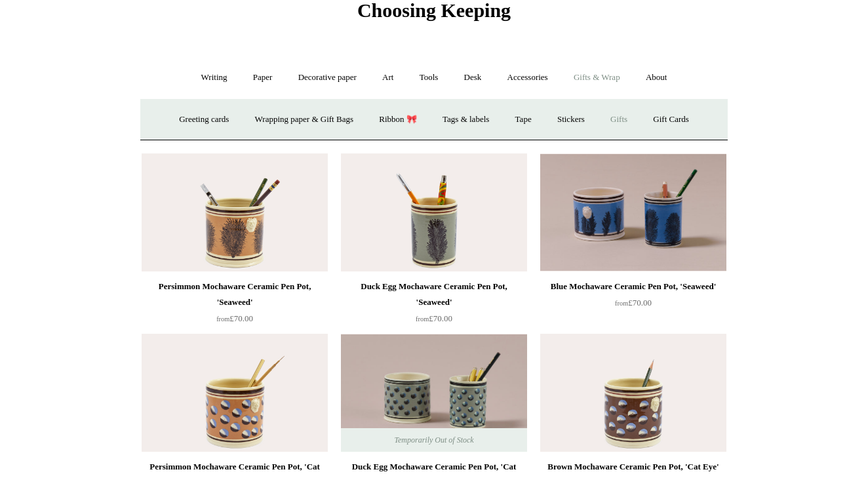 Image resolution: width=868 pixels, height=478 pixels. What do you see at coordinates (633, 393) in the screenshot?
I see `img: Brown Mochaware Ceramic Pen Pot, 'Cat Eye'` at bounding box center [633, 393].